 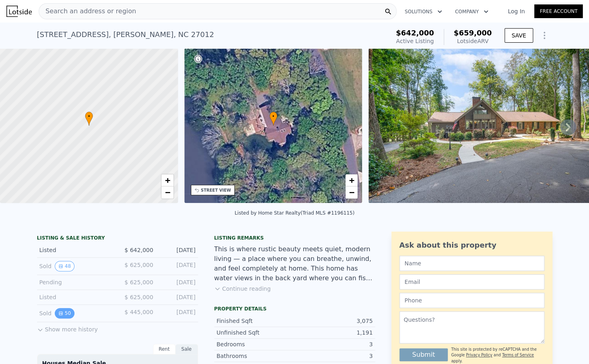 I want to click on div: Property details, so click(x=295, y=309).